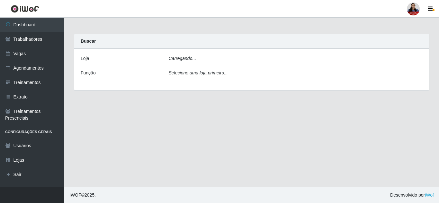  What do you see at coordinates (83, 195) in the screenshot?
I see `span: © 2025 .` at bounding box center [83, 195].